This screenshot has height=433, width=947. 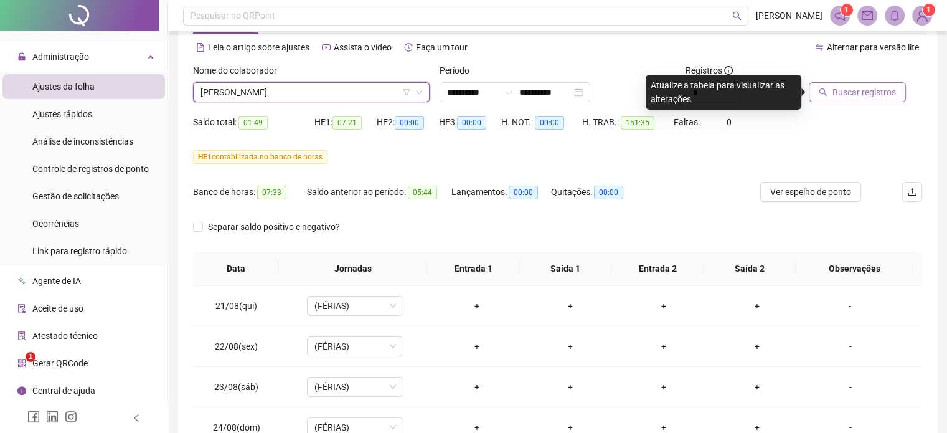 I want to click on span: notification, so click(x=840, y=16).